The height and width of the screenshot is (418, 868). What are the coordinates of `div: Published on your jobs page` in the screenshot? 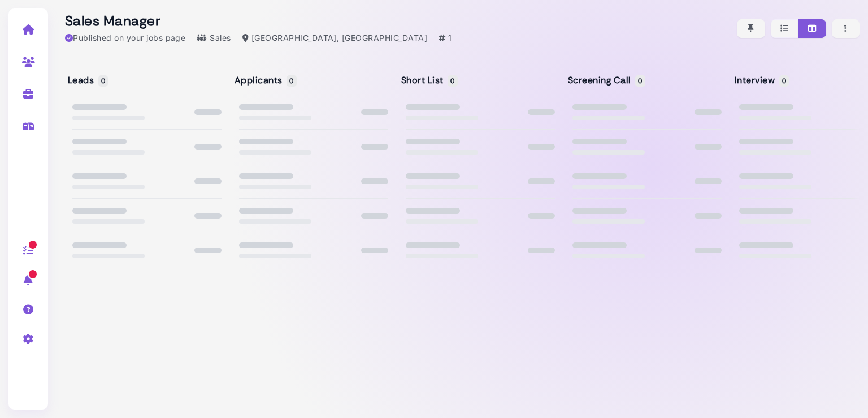 It's located at (125, 37).